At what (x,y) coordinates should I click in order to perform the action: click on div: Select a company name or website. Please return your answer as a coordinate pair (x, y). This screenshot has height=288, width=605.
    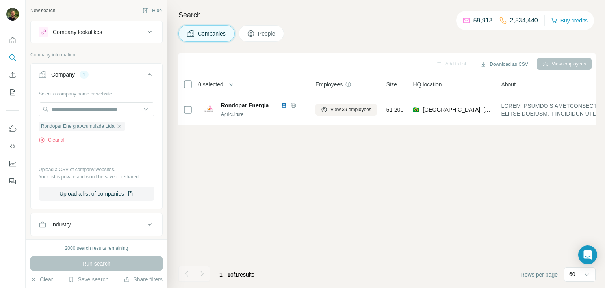
    Looking at the image, I should click on (97, 92).